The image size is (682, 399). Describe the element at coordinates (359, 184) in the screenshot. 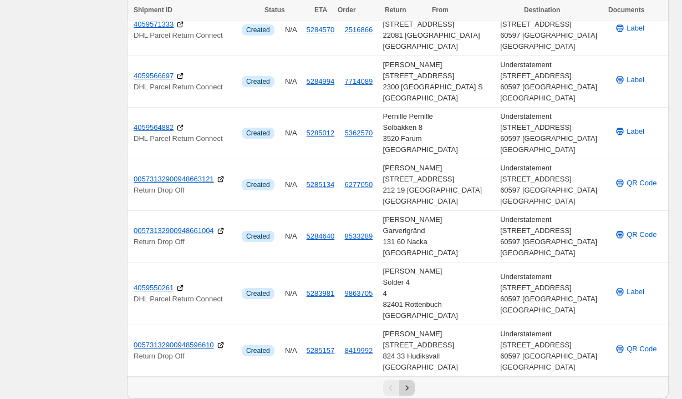

I see `button: 6277050` at that location.